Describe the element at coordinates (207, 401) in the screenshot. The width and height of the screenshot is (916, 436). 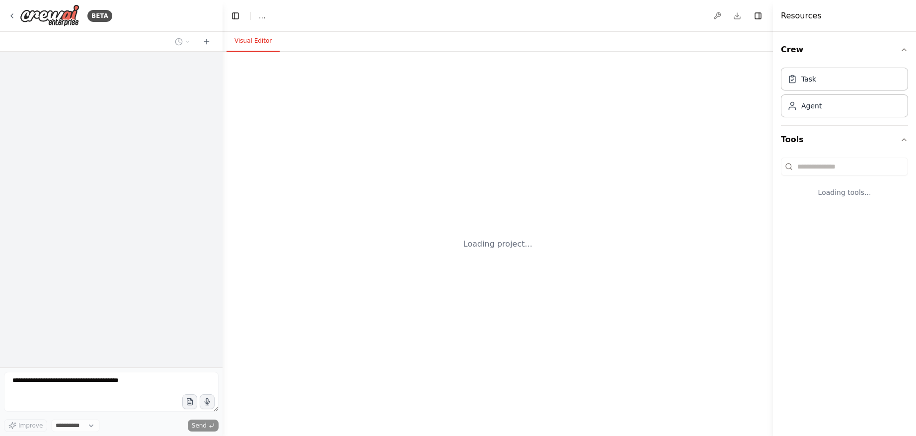
I see `button: Click to speak your automation idea` at that location.